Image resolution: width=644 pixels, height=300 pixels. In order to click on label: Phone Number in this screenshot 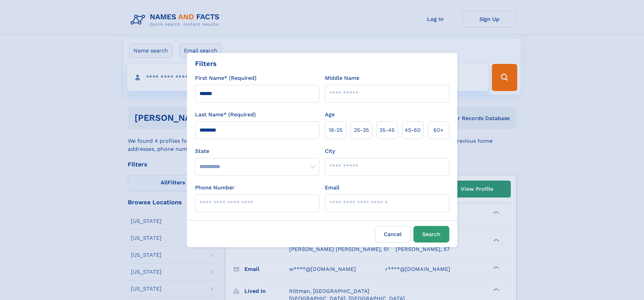, I will do `click(214, 187)`.